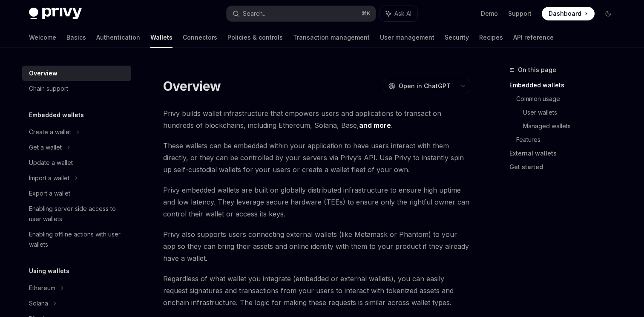 The image size is (644, 317). Describe the element at coordinates (568, 14) in the screenshot. I see `a: Dashboard` at that location.